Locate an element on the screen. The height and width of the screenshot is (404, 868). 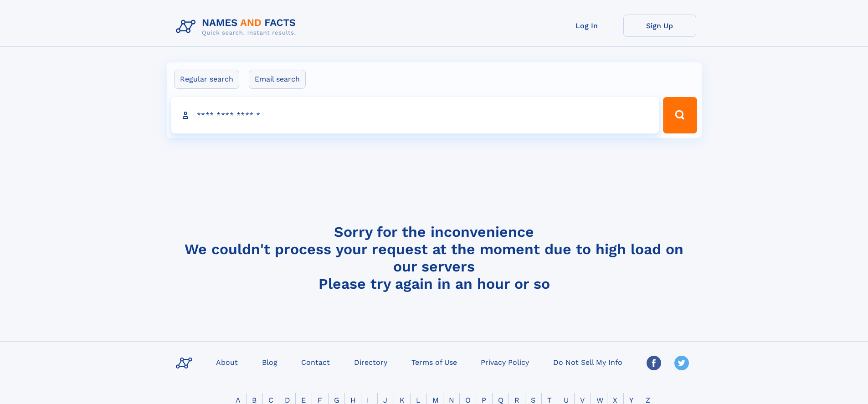
label: Regular search is located at coordinates (207, 79).